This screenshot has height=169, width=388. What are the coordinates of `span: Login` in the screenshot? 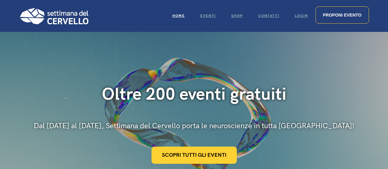 It's located at (301, 16).